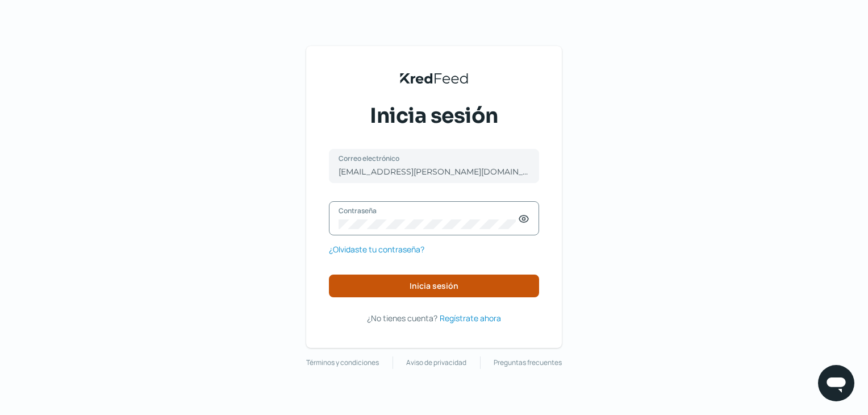 This screenshot has height=415, width=868. What do you see at coordinates (470, 318) in the screenshot?
I see `a: Regístrate ahora` at bounding box center [470, 318].